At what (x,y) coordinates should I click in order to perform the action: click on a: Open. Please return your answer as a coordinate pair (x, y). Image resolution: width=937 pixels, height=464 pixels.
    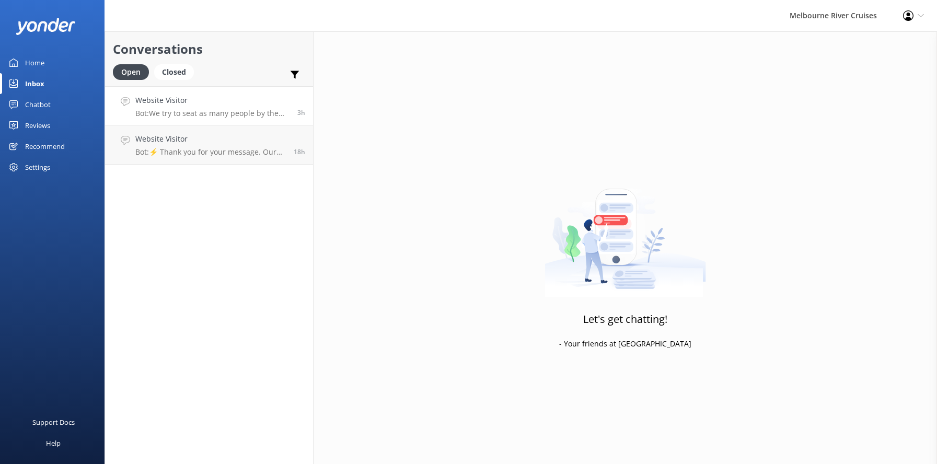
    Looking at the image, I should click on (133, 72).